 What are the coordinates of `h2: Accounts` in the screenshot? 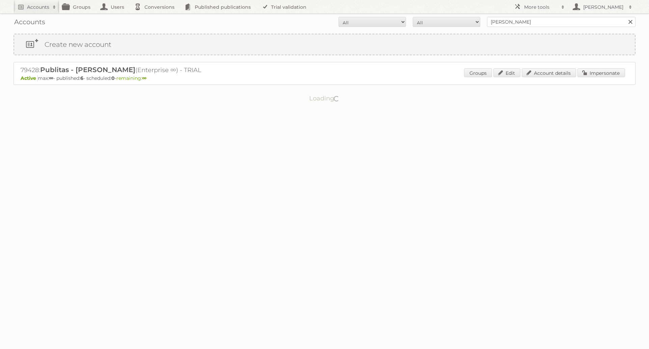 It's located at (38, 7).